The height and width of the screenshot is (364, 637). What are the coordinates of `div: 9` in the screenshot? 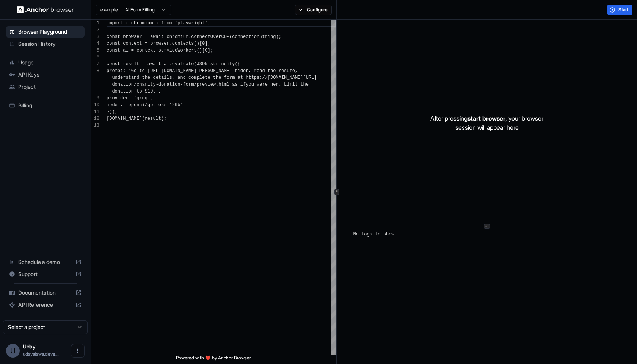 It's located at (95, 98).